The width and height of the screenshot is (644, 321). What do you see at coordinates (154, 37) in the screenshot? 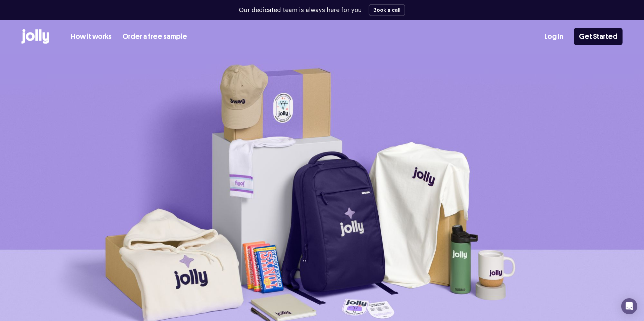
I see `a: Order a free sample` at bounding box center [154, 37].